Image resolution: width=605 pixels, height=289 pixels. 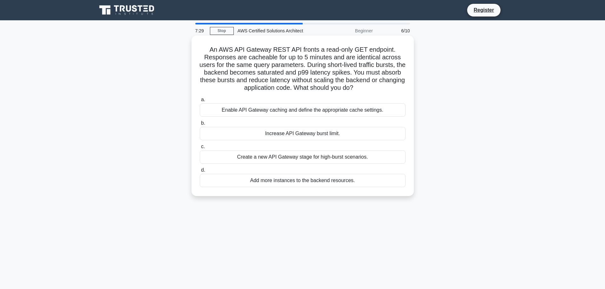 I want to click on div: Increase API Gateway burst limit., so click(x=303, y=134).